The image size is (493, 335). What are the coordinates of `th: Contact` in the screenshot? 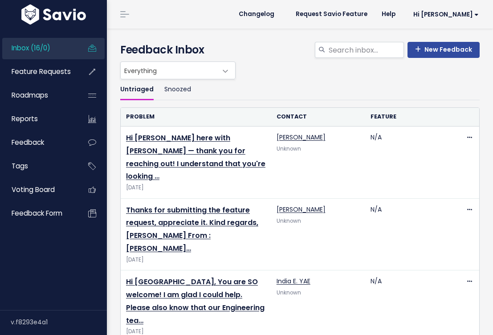 It's located at (318, 117).